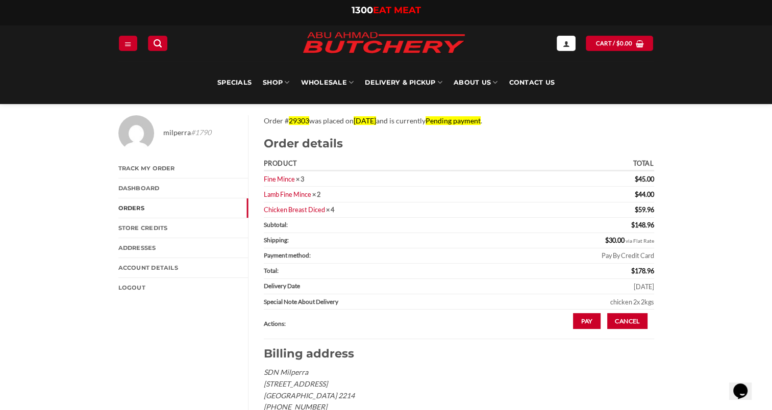  I want to click on a: Menu, so click(128, 43).